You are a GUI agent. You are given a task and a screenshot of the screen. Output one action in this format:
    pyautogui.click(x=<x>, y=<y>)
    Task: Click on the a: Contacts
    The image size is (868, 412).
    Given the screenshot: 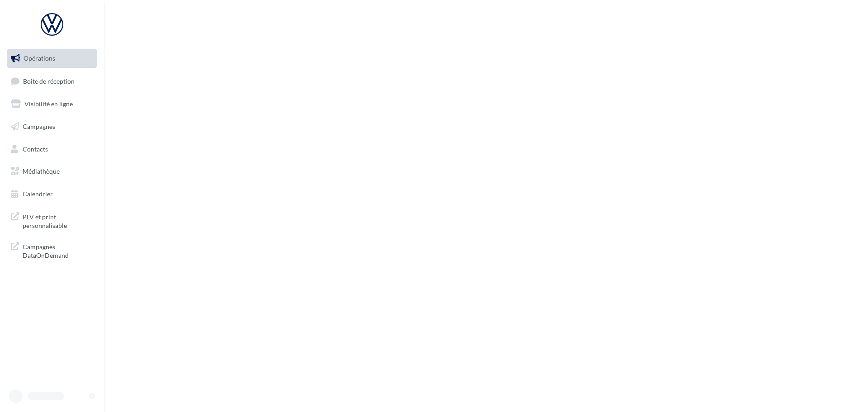 What is the action you would take?
    pyautogui.click(x=52, y=149)
    